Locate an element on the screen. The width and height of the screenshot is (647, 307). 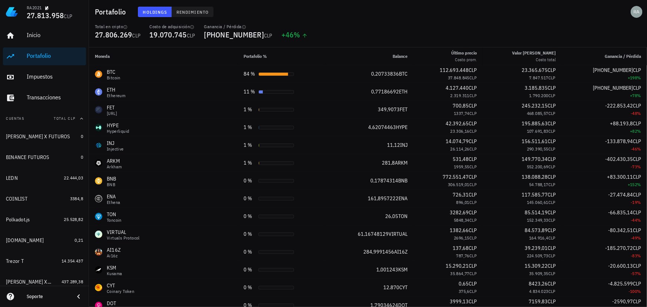
span: 23.306,16 is located at coordinates (460, 131).